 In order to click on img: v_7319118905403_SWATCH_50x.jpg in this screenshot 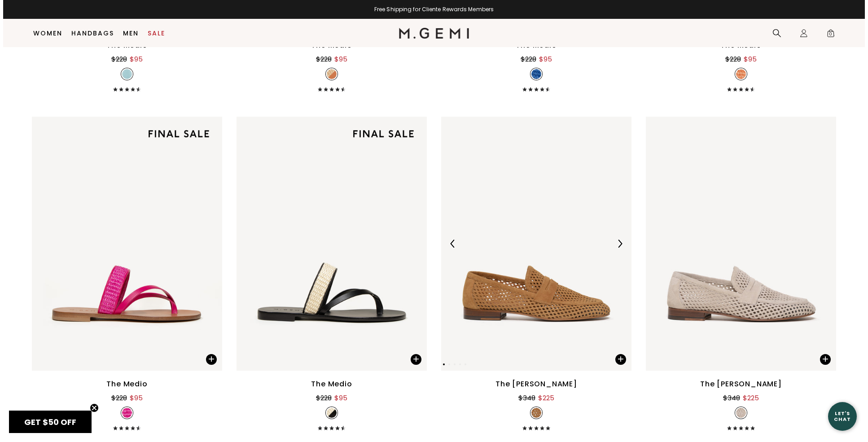, I will do `click(127, 413)`.